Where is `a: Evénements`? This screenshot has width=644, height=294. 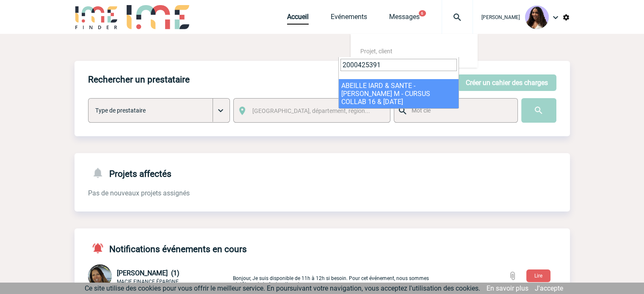
a: Evénements is located at coordinates (348, 18).